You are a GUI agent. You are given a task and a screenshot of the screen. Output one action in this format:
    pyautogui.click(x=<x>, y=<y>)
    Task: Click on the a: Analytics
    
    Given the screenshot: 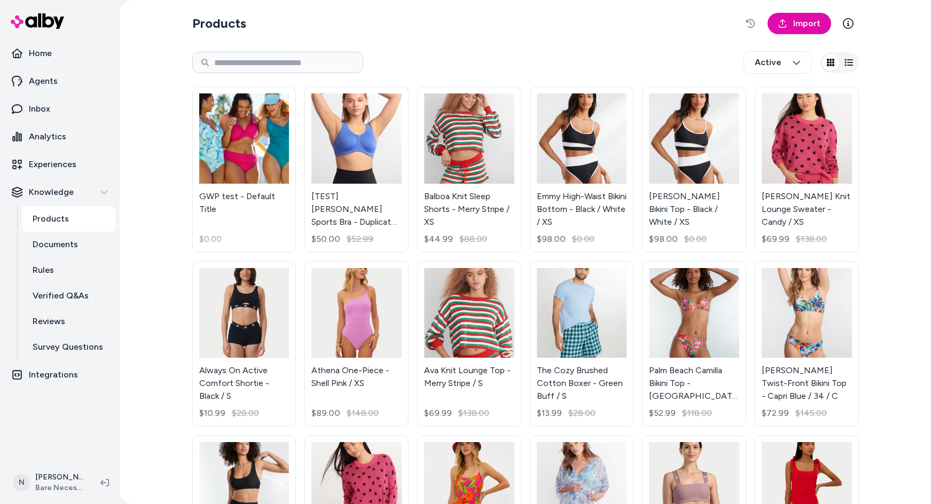 What is the action you would take?
    pyautogui.click(x=60, y=137)
    